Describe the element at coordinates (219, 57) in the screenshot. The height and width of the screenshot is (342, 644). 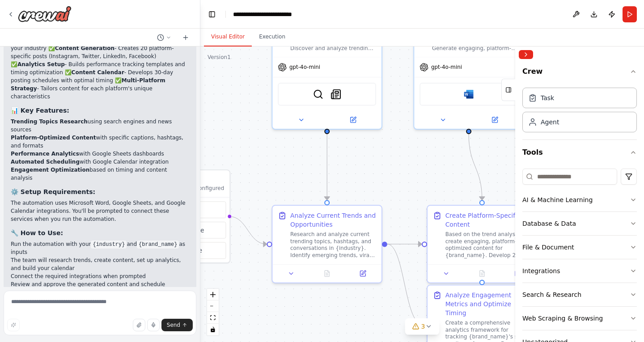
I see `div: Version 1` at that location.